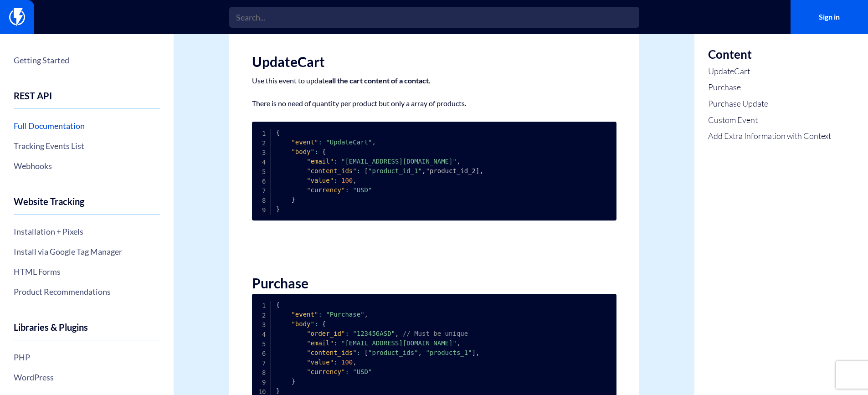 The height and width of the screenshot is (395, 868). I want to click on span: "product_id_1", so click(395, 171).